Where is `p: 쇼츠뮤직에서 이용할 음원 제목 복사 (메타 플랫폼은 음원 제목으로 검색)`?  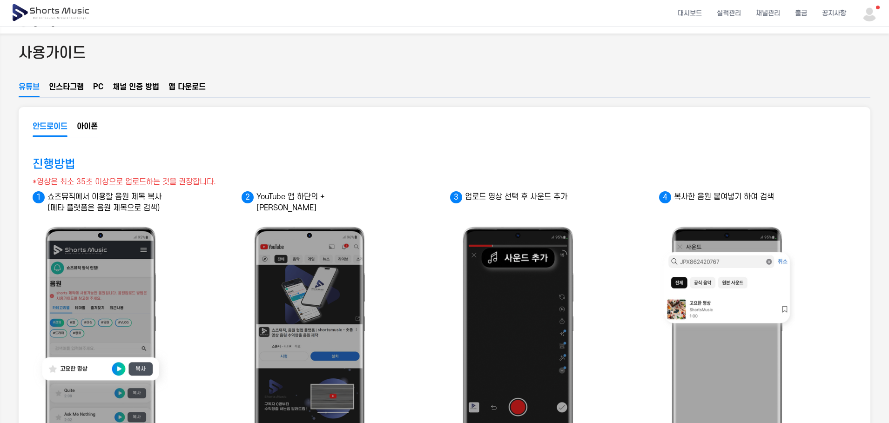
p: 쇼츠뮤직에서 이용할 음원 제목 복사 (메타 플랫폼은 음원 제목으로 검색) is located at coordinates (102, 202).